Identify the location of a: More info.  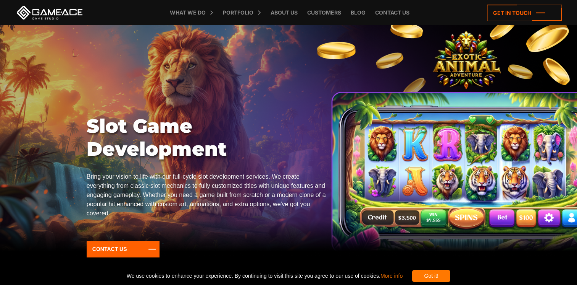
(392, 275).